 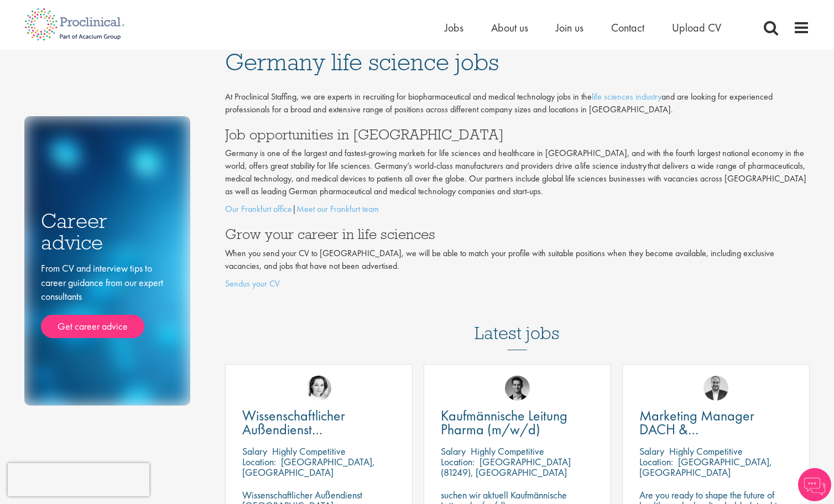 I want to click on p: Germany is one of the largest and fastest-growing markets for life sciences and healthcare in [GE..., so click(x=518, y=172).